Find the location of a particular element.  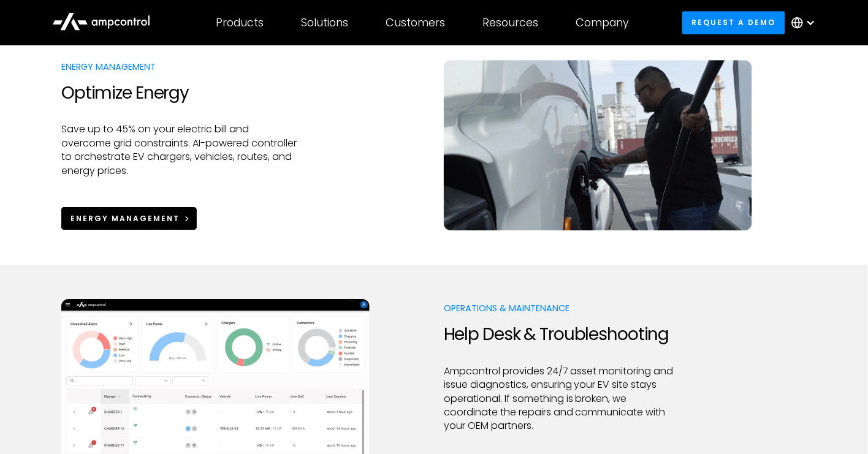

h2: Optimize Energy is located at coordinates (179, 93).